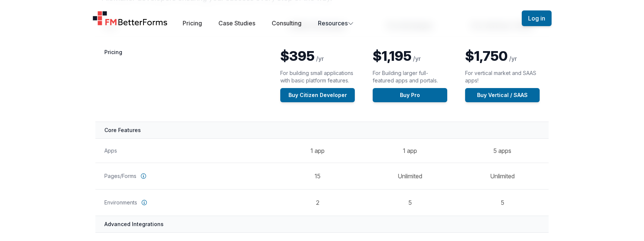  I want to click on td: 2, so click(318, 202).